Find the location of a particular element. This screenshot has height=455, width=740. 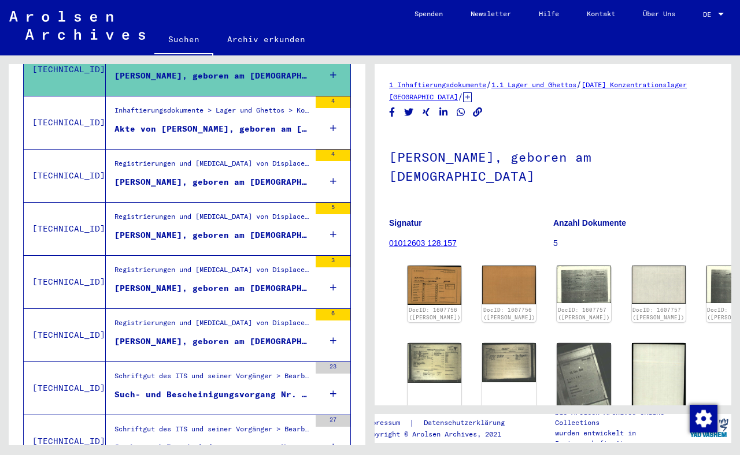

p: 5 is located at coordinates (635, 243).